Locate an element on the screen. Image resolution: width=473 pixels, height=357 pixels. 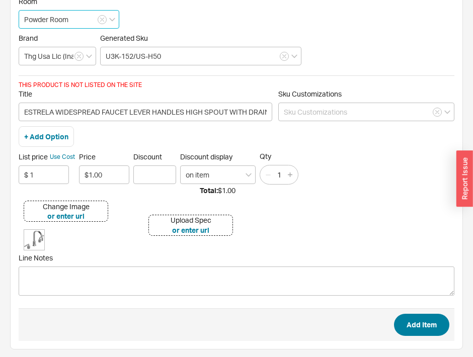
div: Upload Spec is located at coordinates (191, 220).